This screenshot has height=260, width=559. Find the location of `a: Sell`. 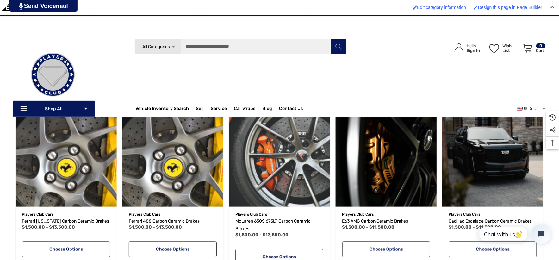

a: Sell is located at coordinates (203, 109).